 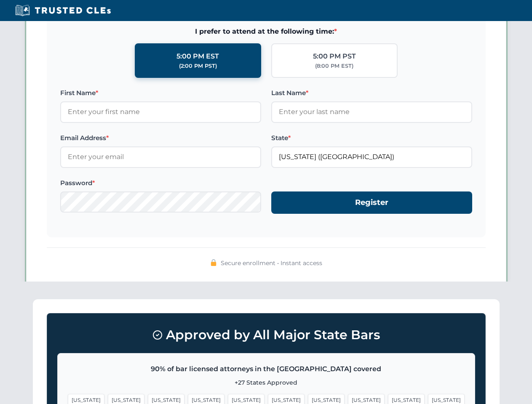 What do you see at coordinates (266, 382) in the screenshot?
I see `p: +27 States Approved` at bounding box center [266, 382].